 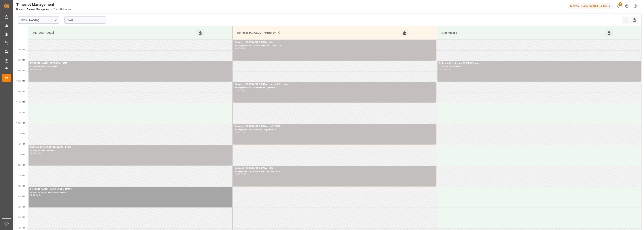 What do you see at coordinates (130, 67) in the screenshot?
I see `div: Delivery#:92562652 - Plate#:` at bounding box center [130, 67].